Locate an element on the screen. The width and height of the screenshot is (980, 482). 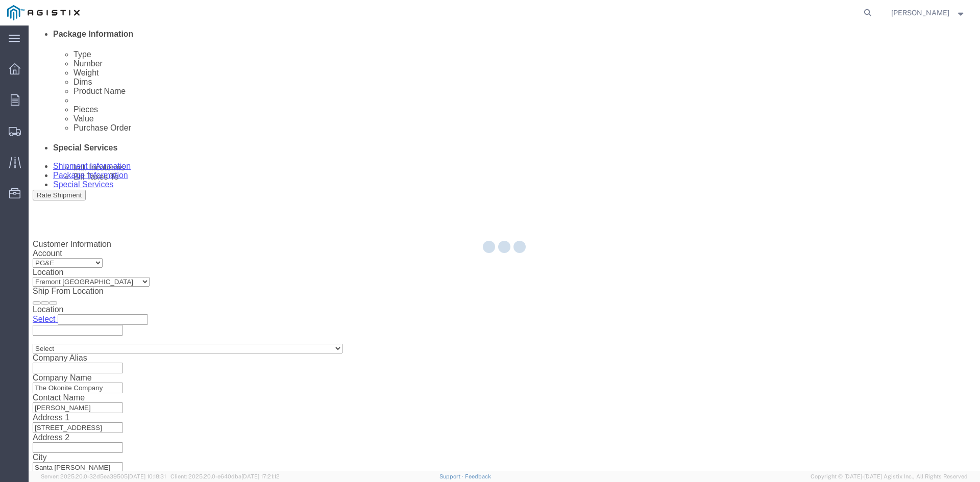
span: Client: 2025.20.0-e640dba is located at coordinates (225, 477).